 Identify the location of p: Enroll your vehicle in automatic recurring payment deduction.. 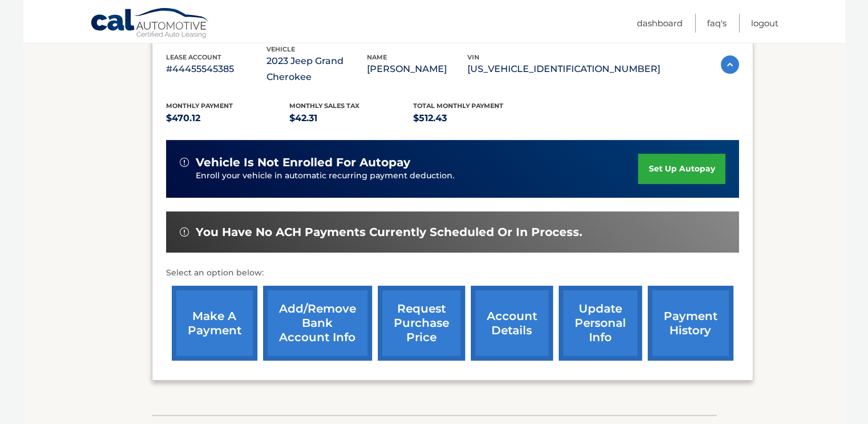
(417, 176).